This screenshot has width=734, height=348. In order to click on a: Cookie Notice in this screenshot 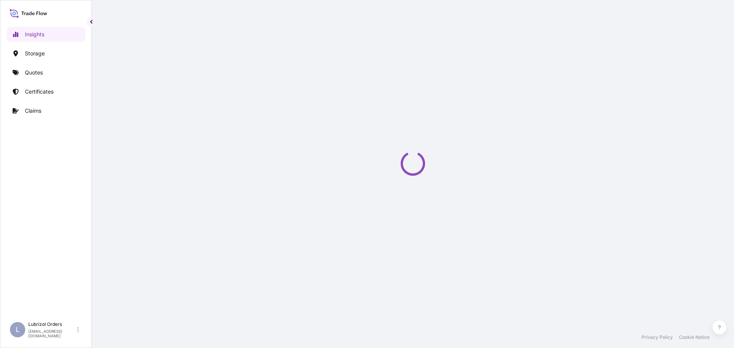, I will do `click(694, 338)`.